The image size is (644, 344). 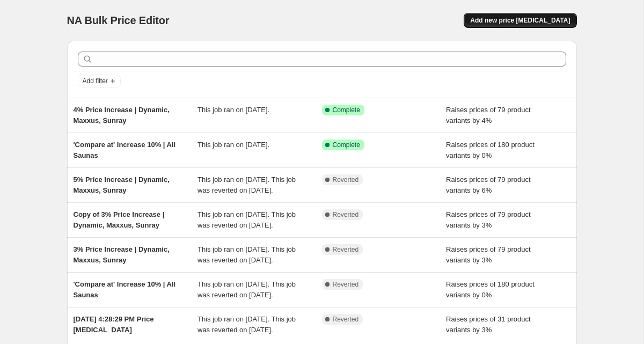 What do you see at coordinates (489, 115) in the screenshot?
I see `span: Raises prices of 79 product variants by 4%` at bounding box center [489, 115].